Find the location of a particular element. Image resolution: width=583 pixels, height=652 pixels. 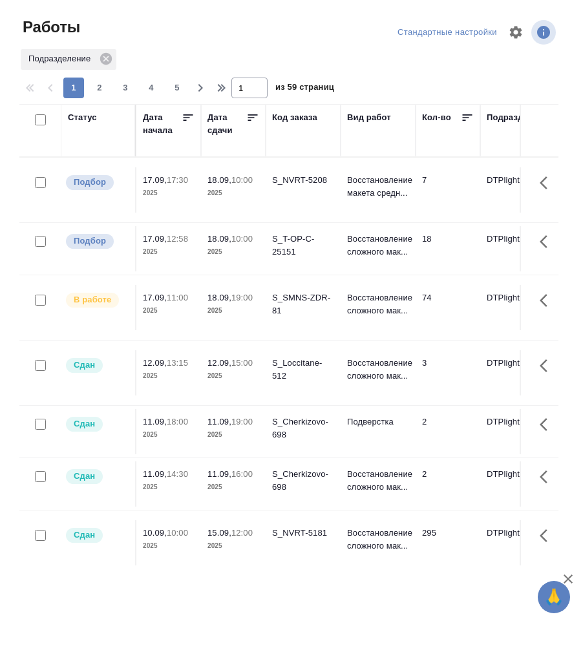

p: В работе is located at coordinates (92, 300).